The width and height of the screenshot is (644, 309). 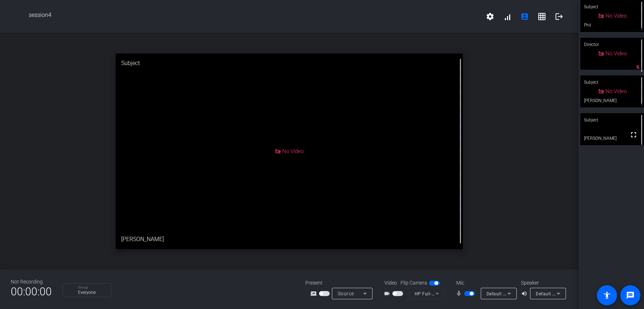 I want to click on span: Default - Speakers (Realtek(R) Audio), so click(x=574, y=294).